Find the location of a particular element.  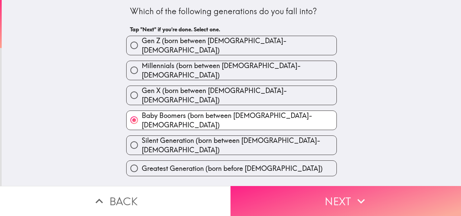

button: Next is located at coordinates (346, 201).